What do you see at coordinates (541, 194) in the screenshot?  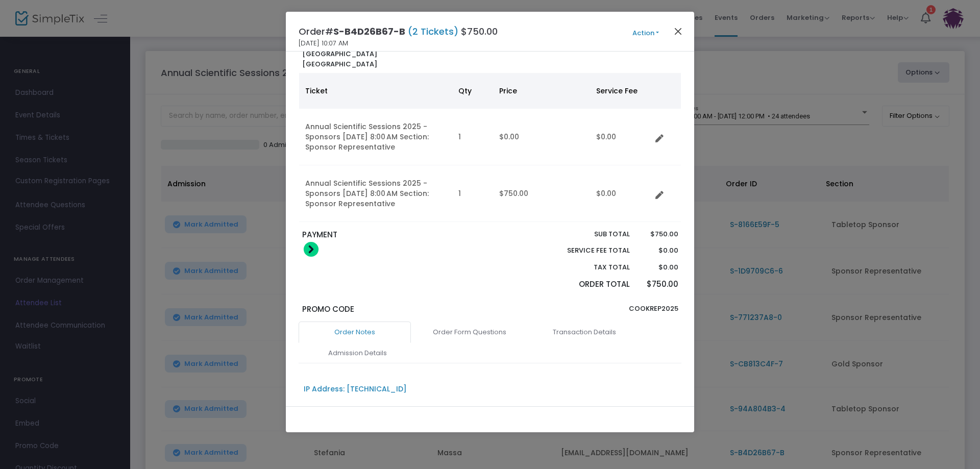 I see `td: $750.00` at bounding box center [541, 194].